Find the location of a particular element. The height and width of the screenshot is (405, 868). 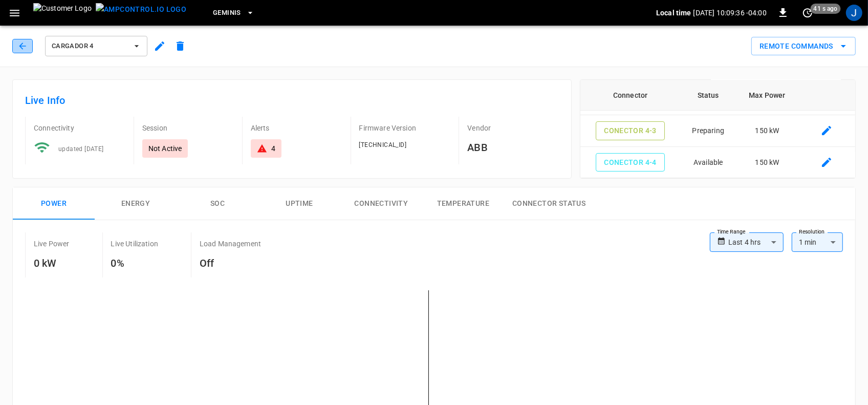

p: Session is located at coordinates (188, 128).